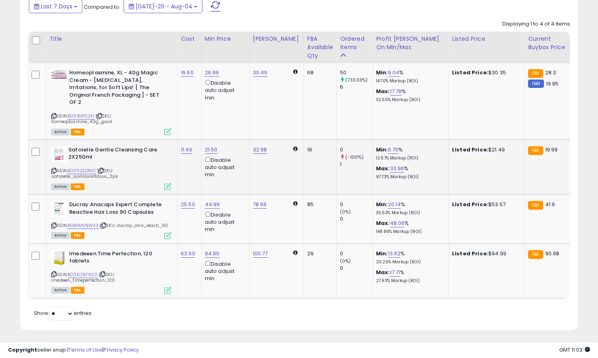 The width and height of the screenshot is (598, 358). Describe the element at coordinates (320, 47) in the screenshot. I see `div: FBA Available Qty` at that location.